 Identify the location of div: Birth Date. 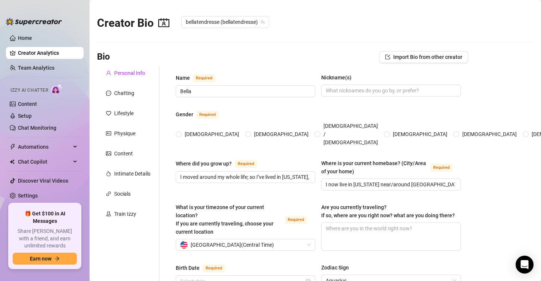
(188, 268).